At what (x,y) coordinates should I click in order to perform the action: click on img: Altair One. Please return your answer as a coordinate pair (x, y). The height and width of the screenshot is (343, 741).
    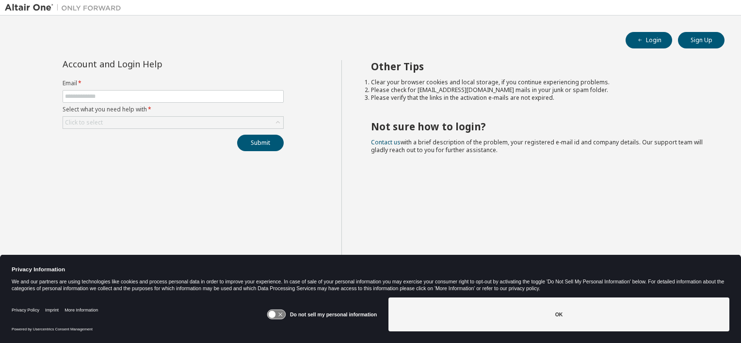
    Looking at the image, I should click on (65, 8).